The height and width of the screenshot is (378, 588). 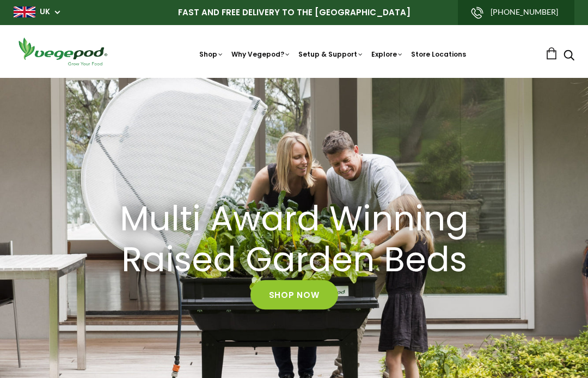 What do you see at coordinates (387, 54) in the screenshot?
I see `a: Explore` at bounding box center [387, 54].